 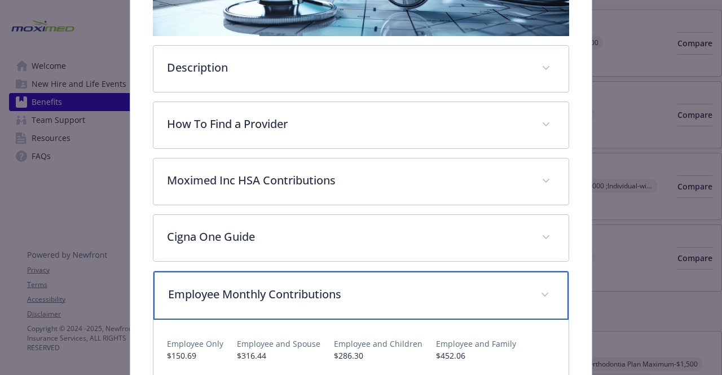 I want to click on p: Description, so click(x=347, y=68).